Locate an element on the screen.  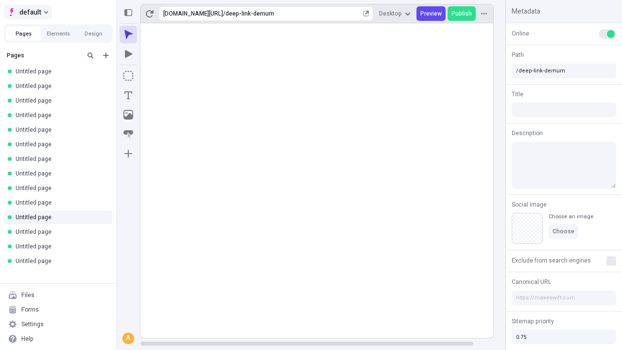
span: Online is located at coordinates (521, 34).